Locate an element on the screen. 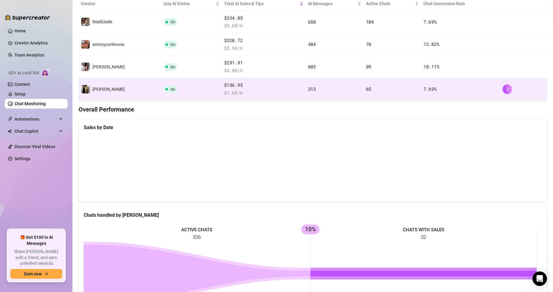 The width and height of the screenshot is (553, 292). span: 313 is located at coordinates (312, 89).